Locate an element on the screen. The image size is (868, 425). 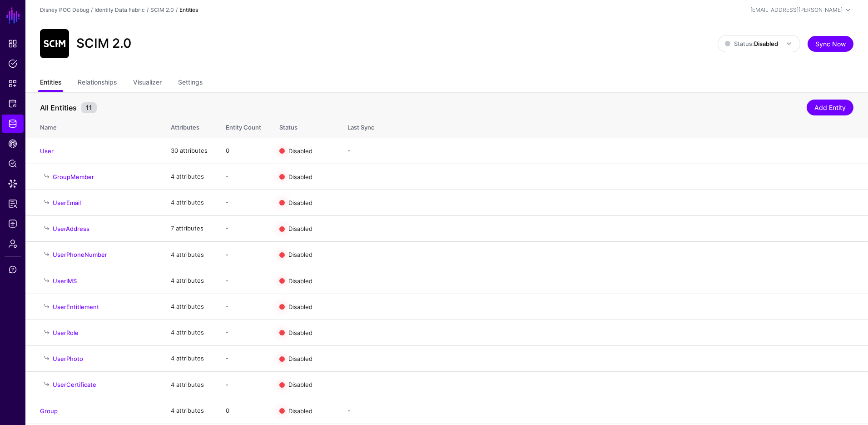
a: SGNL is located at coordinates (13, 15).